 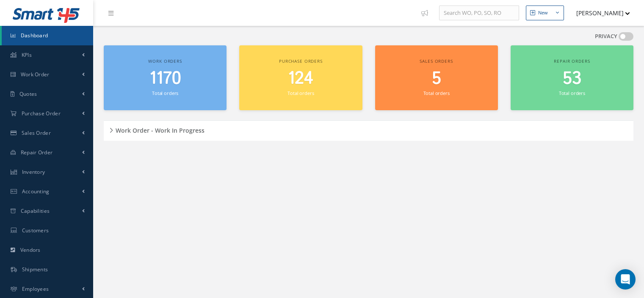 I want to click on span: KPIs, so click(x=27, y=54).